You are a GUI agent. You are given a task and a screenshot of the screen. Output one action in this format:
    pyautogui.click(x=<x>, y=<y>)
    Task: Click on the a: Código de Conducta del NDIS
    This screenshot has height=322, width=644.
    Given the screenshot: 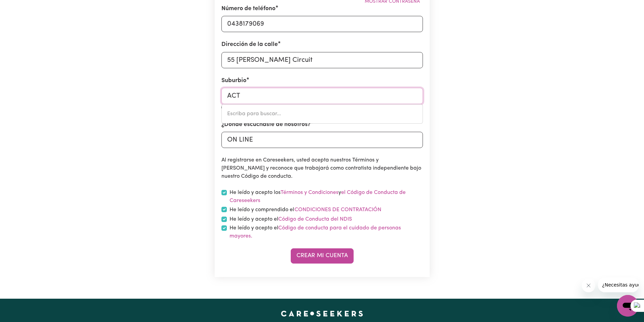 What is the action you would take?
    pyautogui.click(x=315, y=219)
    